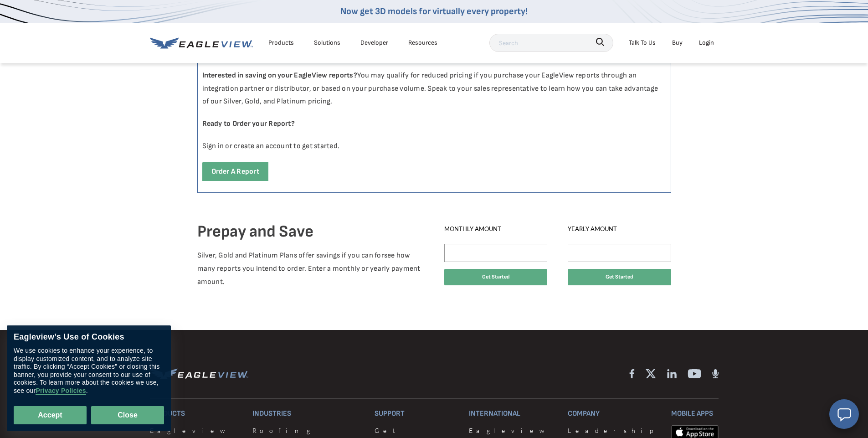  What do you see at coordinates (50, 415) in the screenshot?
I see `button: Accept` at bounding box center [50, 415].